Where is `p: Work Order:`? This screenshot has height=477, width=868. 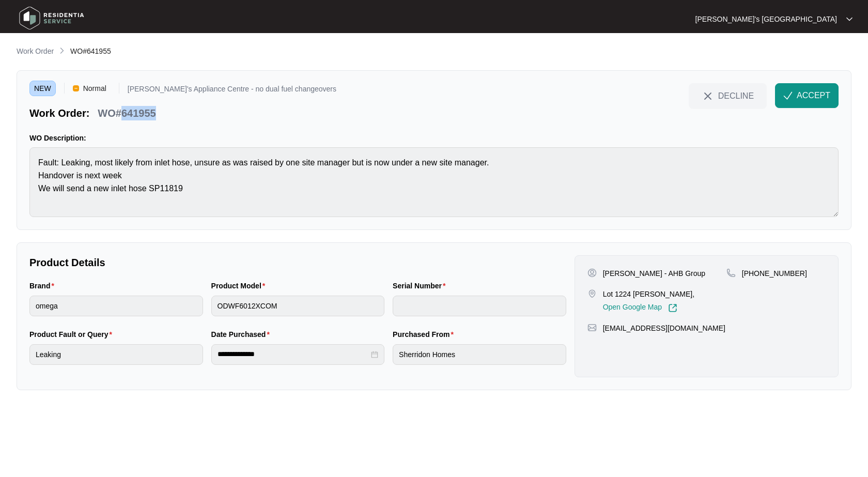 p: Work Order: is located at coordinates (59, 113).